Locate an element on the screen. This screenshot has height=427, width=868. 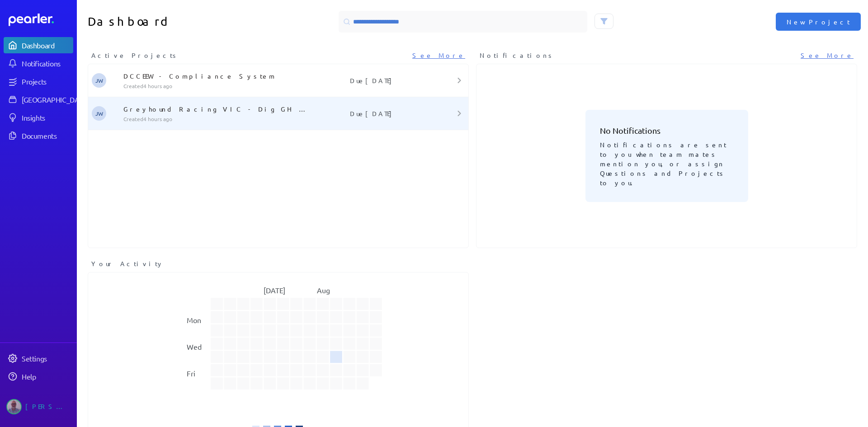
a: Projects is located at coordinates (38, 81).